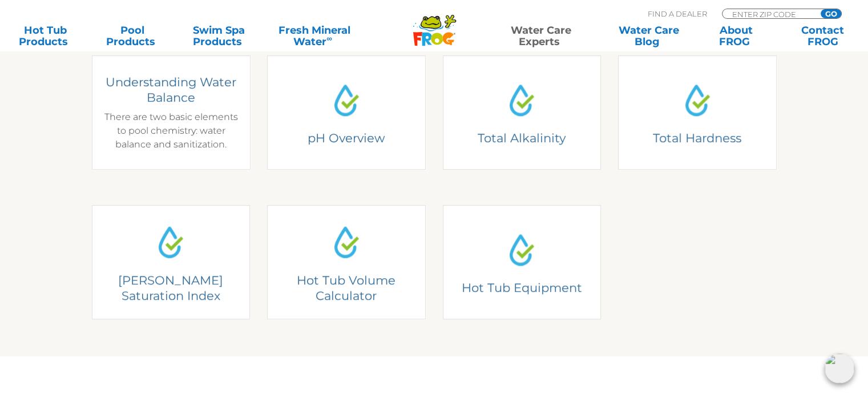  I want to click on h4: Total Hardness, so click(697, 137).